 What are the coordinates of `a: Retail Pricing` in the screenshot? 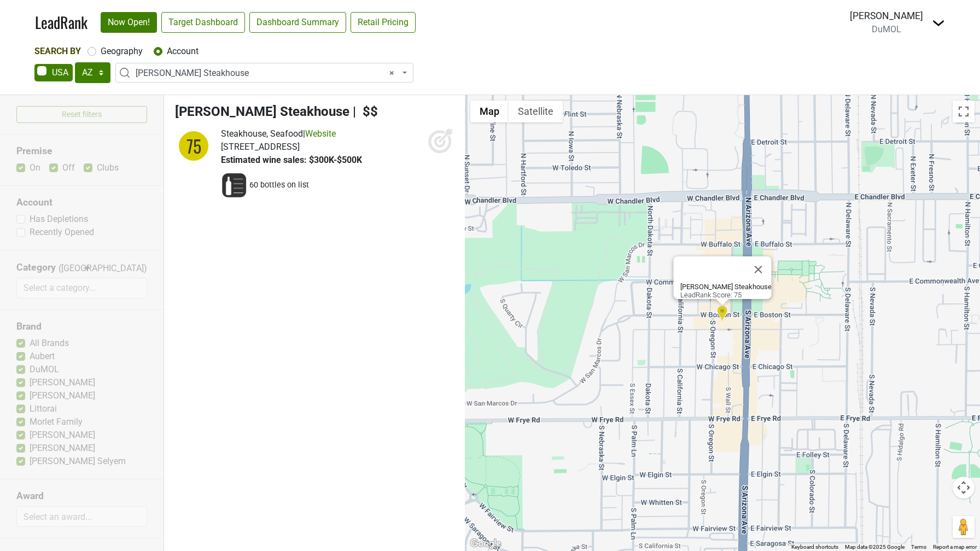 It's located at (383, 23).